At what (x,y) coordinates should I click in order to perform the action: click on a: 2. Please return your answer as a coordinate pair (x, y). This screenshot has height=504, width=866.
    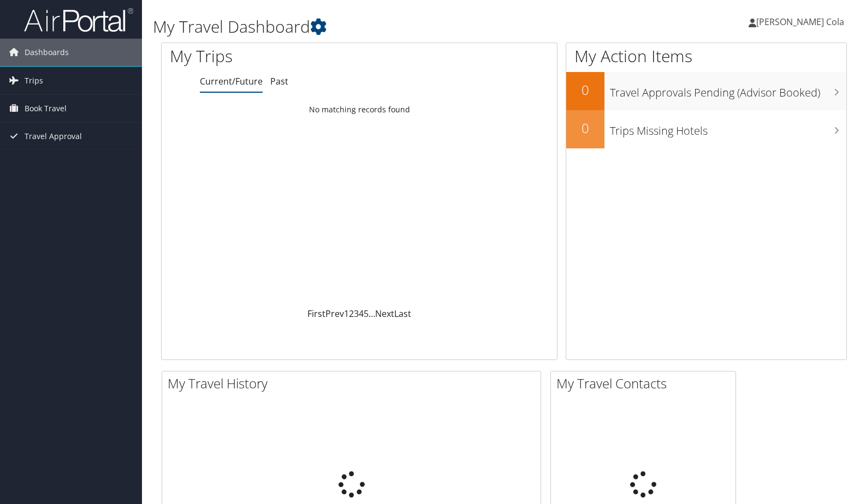
    Looking at the image, I should click on (351, 314).